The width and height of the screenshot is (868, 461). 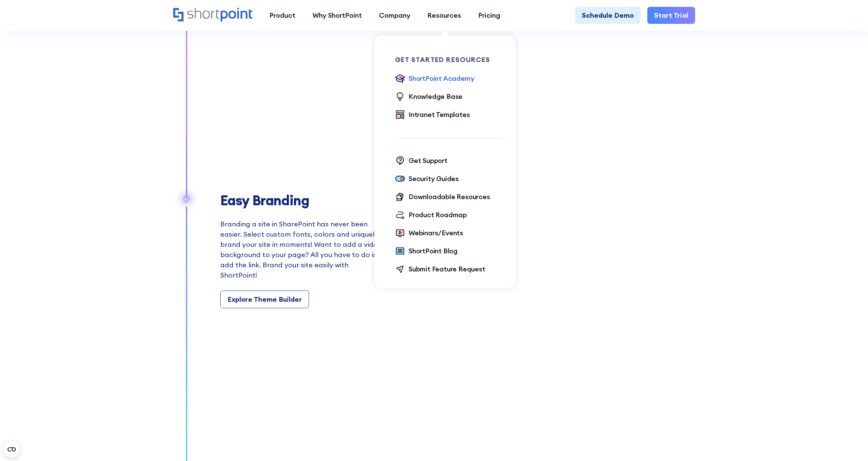 I want to click on a: ShortPoint Blog, so click(x=426, y=252).